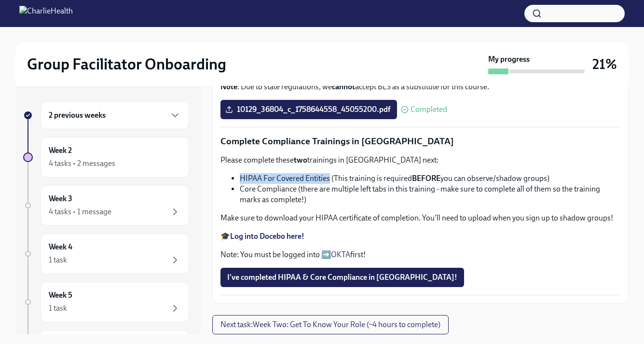  Describe the element at coordinates (426, 178) in the screenshot. I see `strong: BEFORE` at that location.